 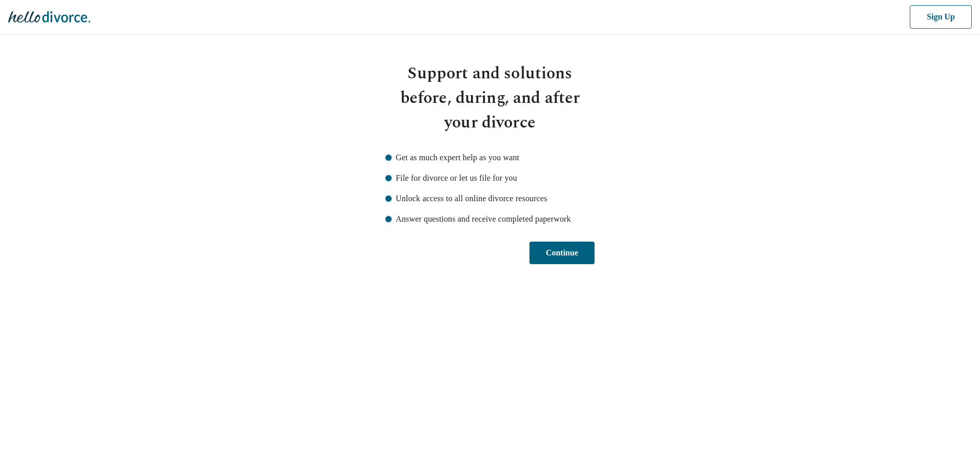 What do you see at coordinates (490, 178) in the screenshot?
I see `li: File for divorce or let us file for you` at bounding box center [490, 178].